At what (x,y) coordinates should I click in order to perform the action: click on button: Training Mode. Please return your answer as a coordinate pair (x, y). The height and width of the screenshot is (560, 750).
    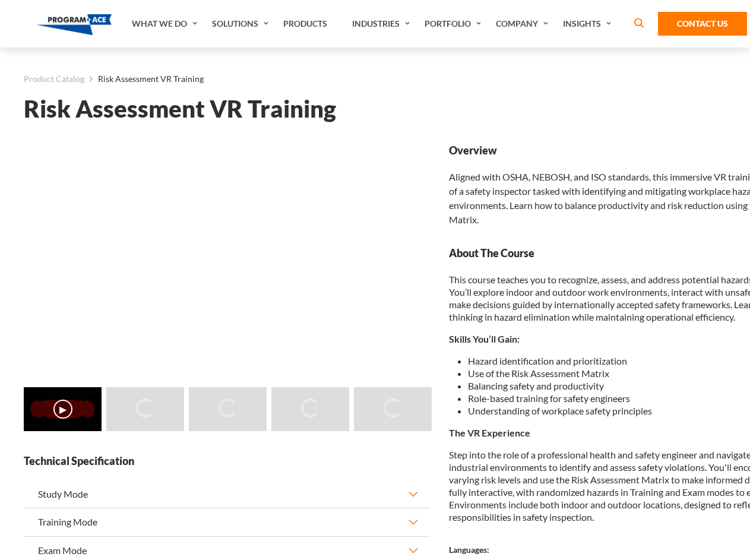
    Looking at the image, I should click on (227, 522).